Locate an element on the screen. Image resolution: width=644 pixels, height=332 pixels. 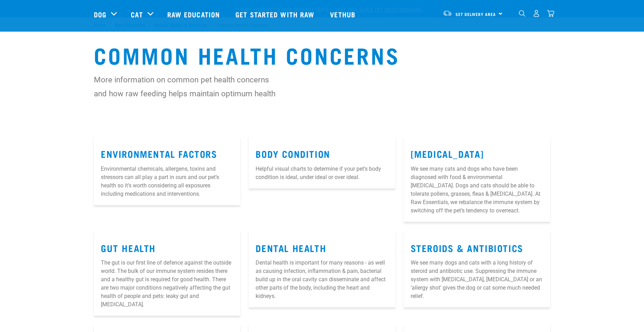
p: Helpful visual charts to determine if your pet's body condition is ideal, under ideal or over ideal. is located at coordinates (322, 173).